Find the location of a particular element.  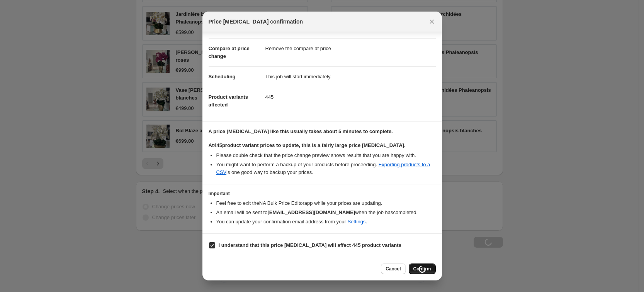

a: Settings is located at coordinates (356, 221).